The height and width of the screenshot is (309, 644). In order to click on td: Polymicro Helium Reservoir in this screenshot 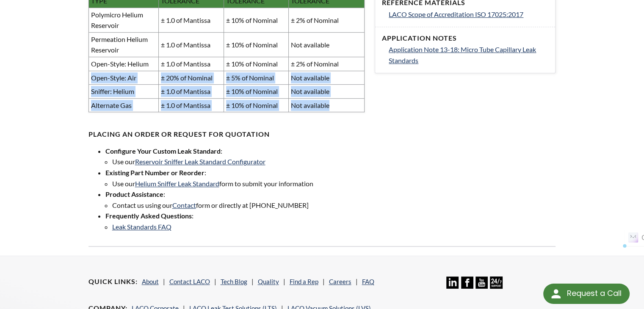, I will do `click(124, 20)`.